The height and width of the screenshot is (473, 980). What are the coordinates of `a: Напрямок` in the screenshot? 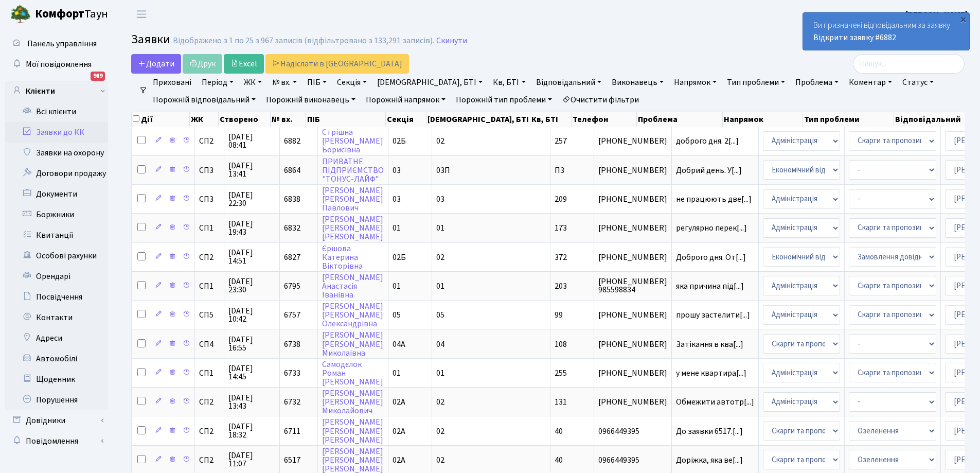 It's located at (695, 82).